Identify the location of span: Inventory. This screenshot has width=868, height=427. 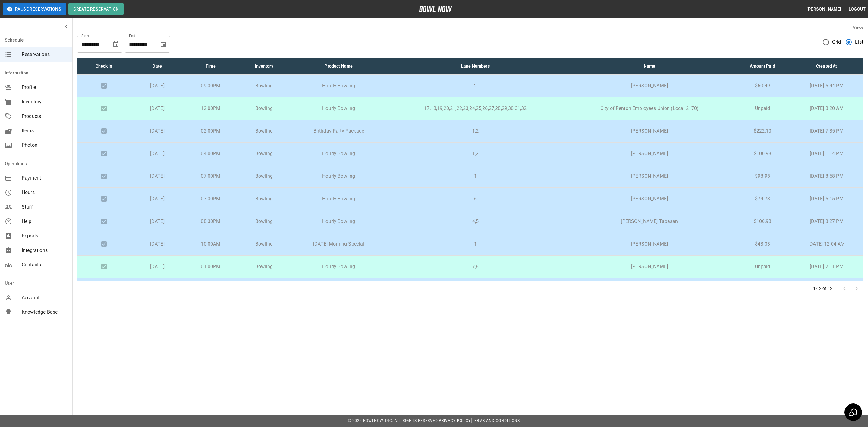
(44, 102).